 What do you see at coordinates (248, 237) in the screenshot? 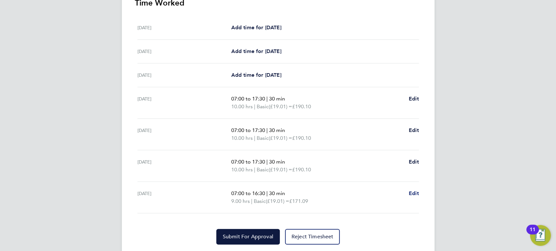
I see `button: Submit For Approval` at bounding box center [248, 237].